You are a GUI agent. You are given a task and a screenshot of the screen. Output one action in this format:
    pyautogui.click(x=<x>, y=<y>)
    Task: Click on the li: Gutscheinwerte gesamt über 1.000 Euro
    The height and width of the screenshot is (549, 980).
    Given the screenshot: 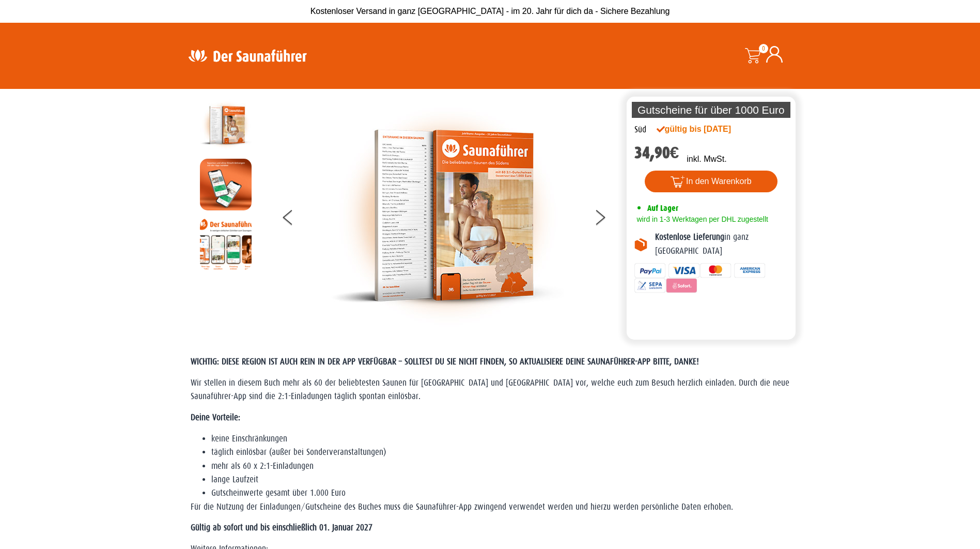 What is the action you would take?
    pyautogui.click(x=500, y=493)
    